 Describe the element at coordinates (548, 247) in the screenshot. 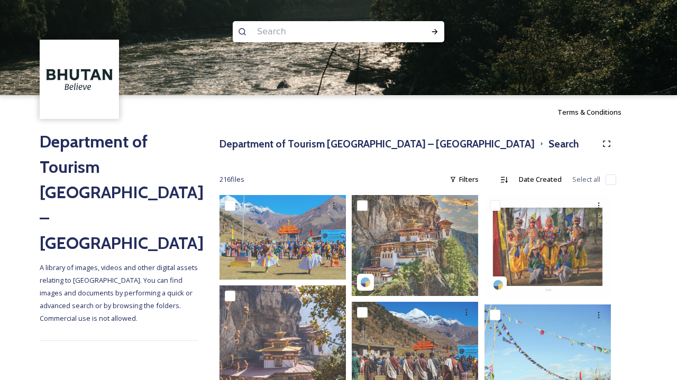

I see `img: rudymareelphotography-18021332284558272.jpg` at that location.